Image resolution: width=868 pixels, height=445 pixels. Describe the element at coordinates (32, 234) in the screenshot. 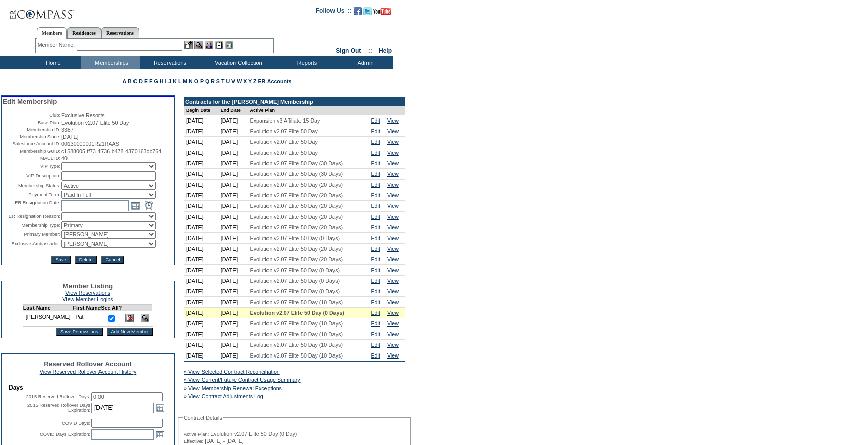

I see `td: Primary Member:` at that location.